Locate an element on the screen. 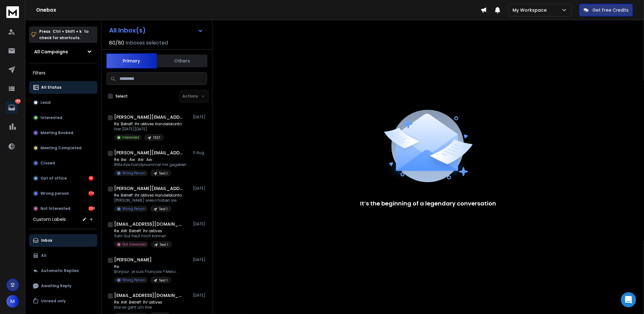 This screenshot has width=644, height=314. p: Out of office is located at coordinates (54, 178).